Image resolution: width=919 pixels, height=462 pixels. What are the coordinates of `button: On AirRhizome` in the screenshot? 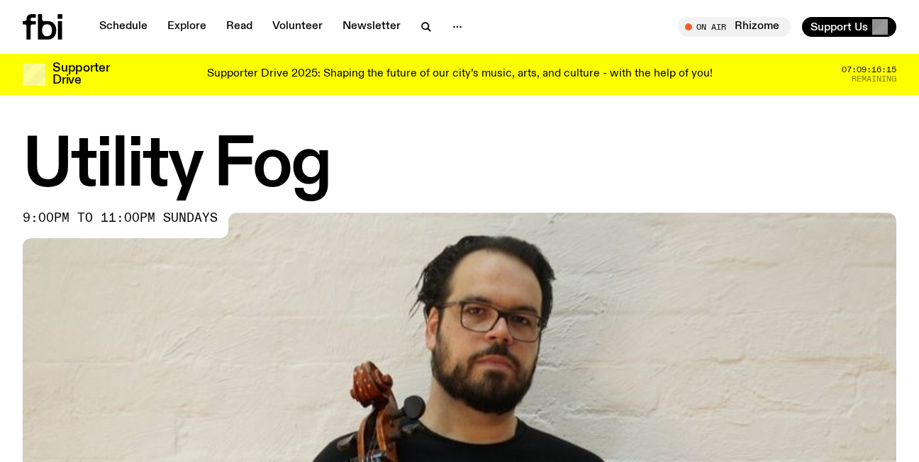 It's located at (734, 27).